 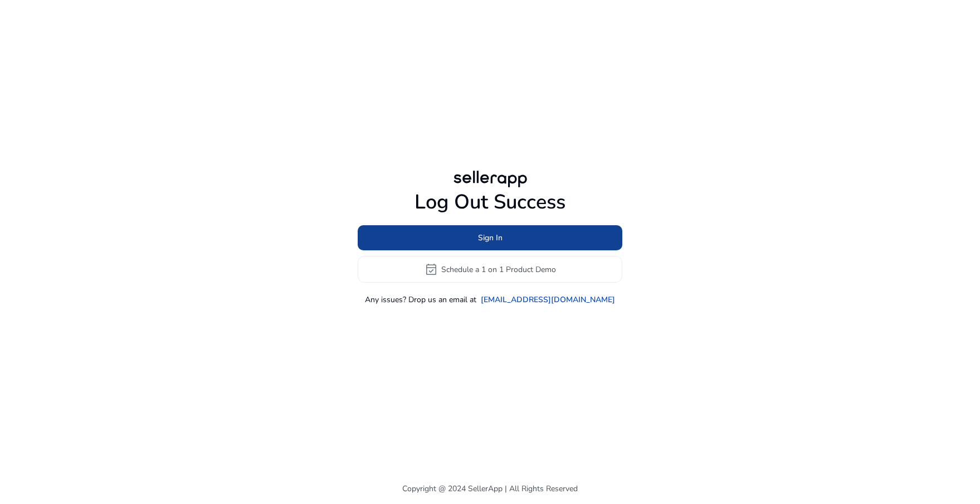 I want to click on span: Sign In, so click(x=490, y=238).